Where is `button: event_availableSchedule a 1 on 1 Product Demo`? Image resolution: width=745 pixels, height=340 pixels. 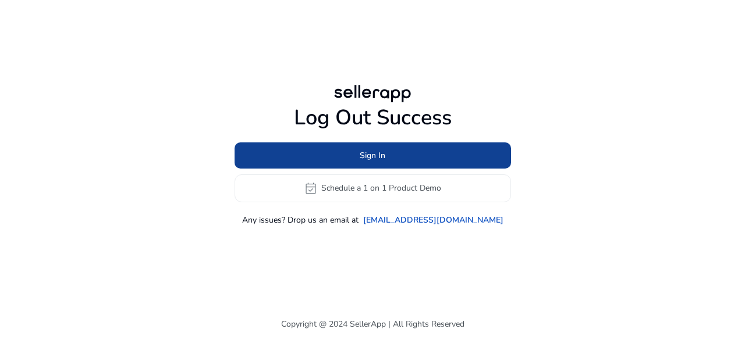
button: event_availableSchedule a 1 on 1 Product Demo is located at coordinates (372, 188).